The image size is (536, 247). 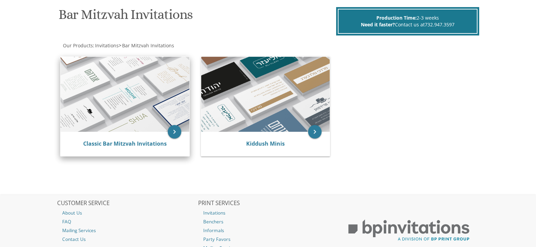 What do you see at coordinates (268, 204) in the screenshot?
I see `h2: PRINT SERVICES` at bounding box center [268, 204].